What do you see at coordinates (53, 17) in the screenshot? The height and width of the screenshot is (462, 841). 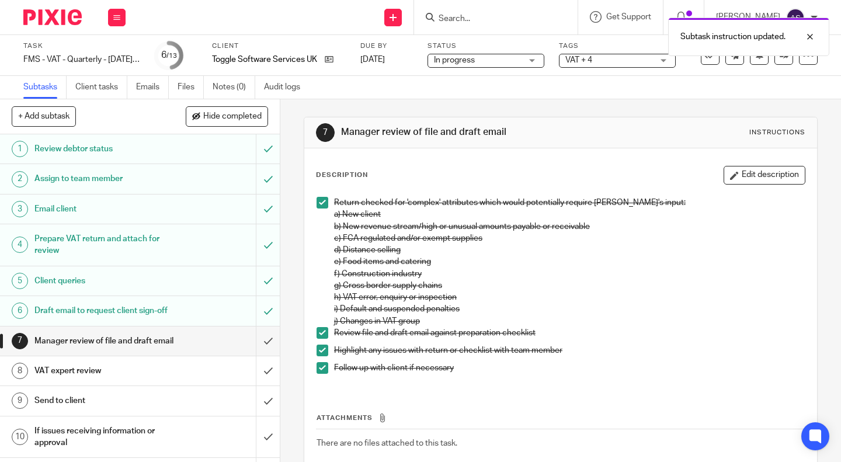 I see `img: Pixie` at bounding box center [53, 17].